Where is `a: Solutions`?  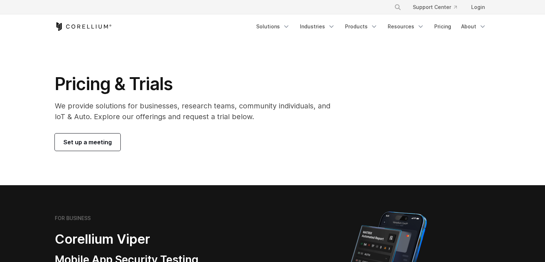 a: Solutions is located at coordinates (273, 27).